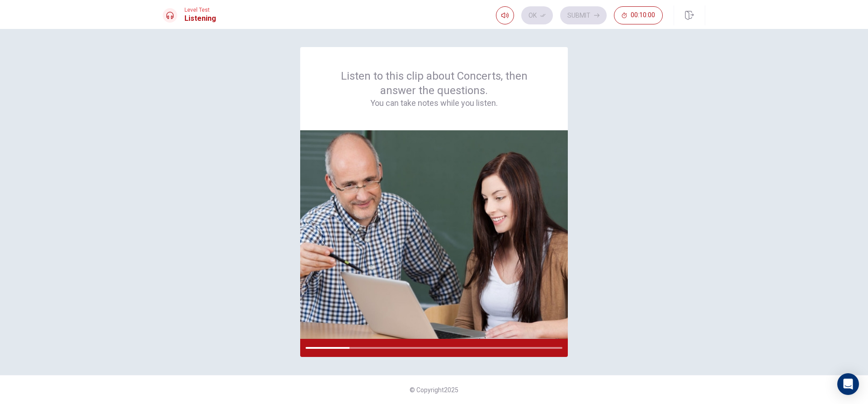 The image size is (868, 404). Describe the element at coordinates (200, 18) in the screenshot. I see `h1: Listening` at that location.